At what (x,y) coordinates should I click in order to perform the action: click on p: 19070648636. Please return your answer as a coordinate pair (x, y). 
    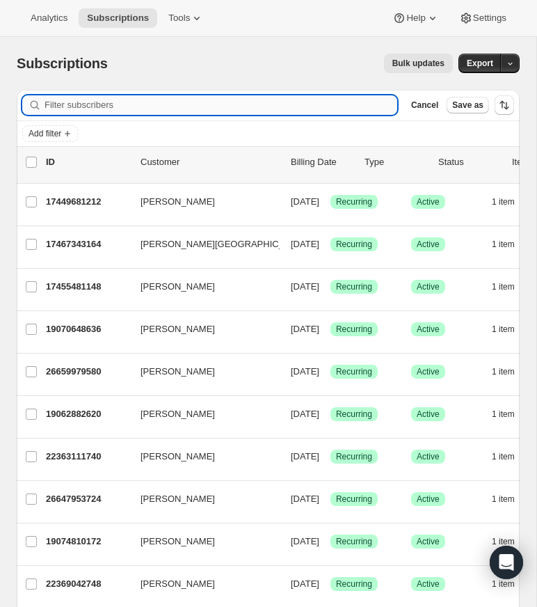
    Looking at the image, I should click on (88, 329).